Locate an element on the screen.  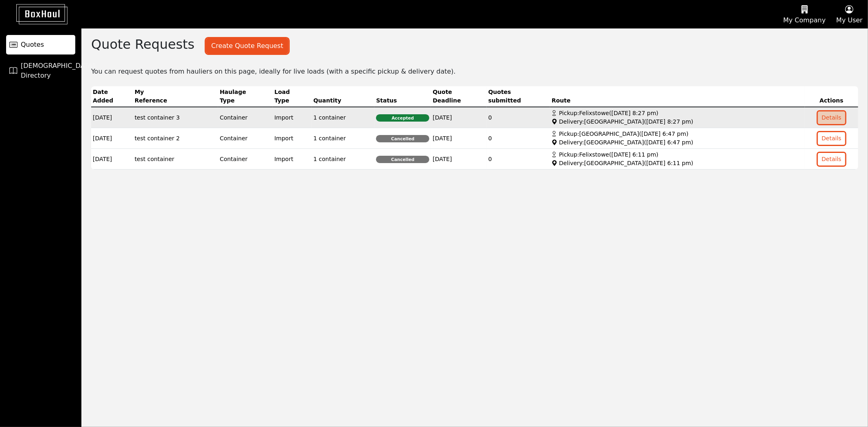
th: Quote Deadline is located at coordinates (459, 97).